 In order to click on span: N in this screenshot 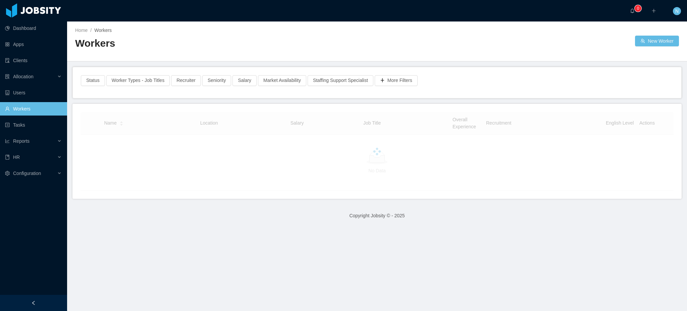, I will do `click(677, 11)`.